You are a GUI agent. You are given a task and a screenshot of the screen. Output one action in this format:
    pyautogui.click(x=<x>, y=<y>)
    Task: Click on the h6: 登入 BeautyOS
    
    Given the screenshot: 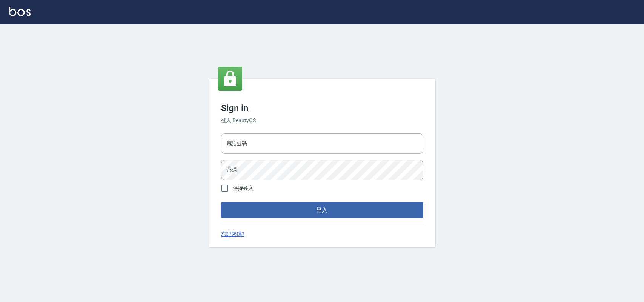 What is the action you would take?
    pyautogui.click(x=322, y=120)
    